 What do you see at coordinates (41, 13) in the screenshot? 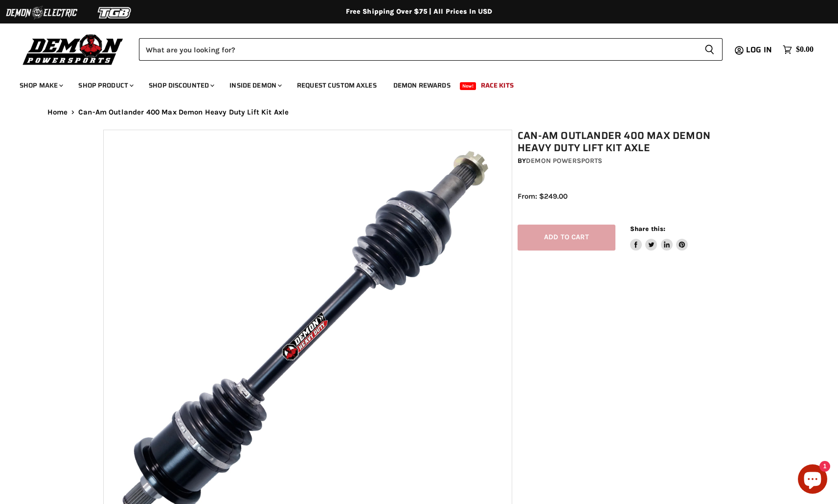
I see `img: Demon Electric Logo 2` at bounding box center [41, 13].